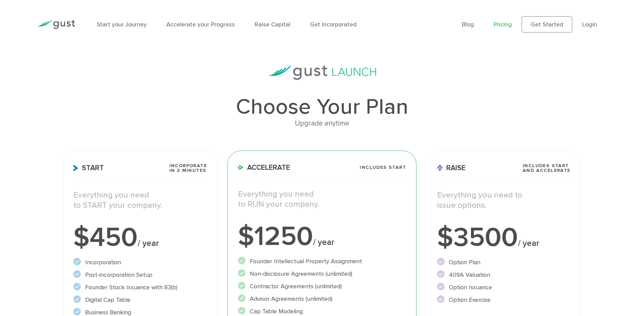 This screenshot has height=316, width=644. Describe the element at coordinates (140, 237) in the screenshot. I see `div: $450` at that location.